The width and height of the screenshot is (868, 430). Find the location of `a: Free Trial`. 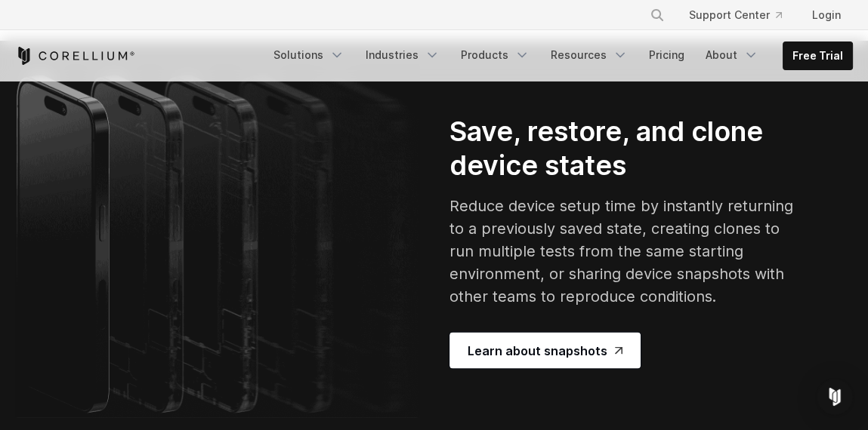

a: Free Trial is located at coordinates (817, 56).